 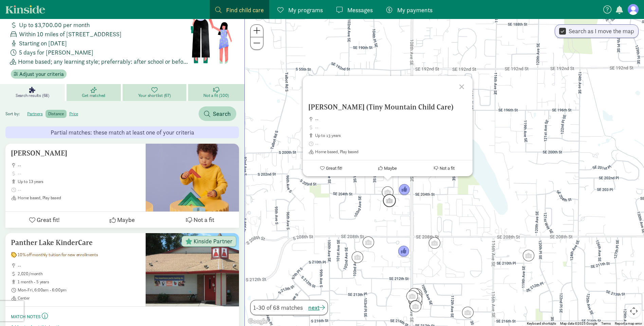 I want to click on button: Search, so click(x=217, y=114).